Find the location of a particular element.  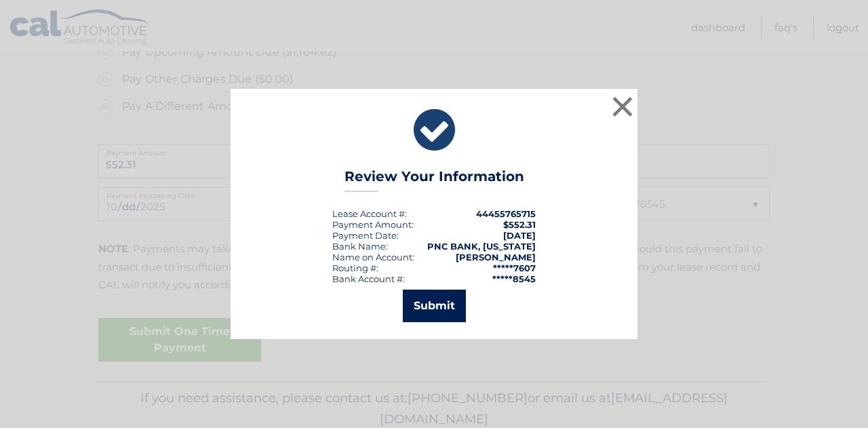

div: Routing #: is located at coordinates (355, 268).